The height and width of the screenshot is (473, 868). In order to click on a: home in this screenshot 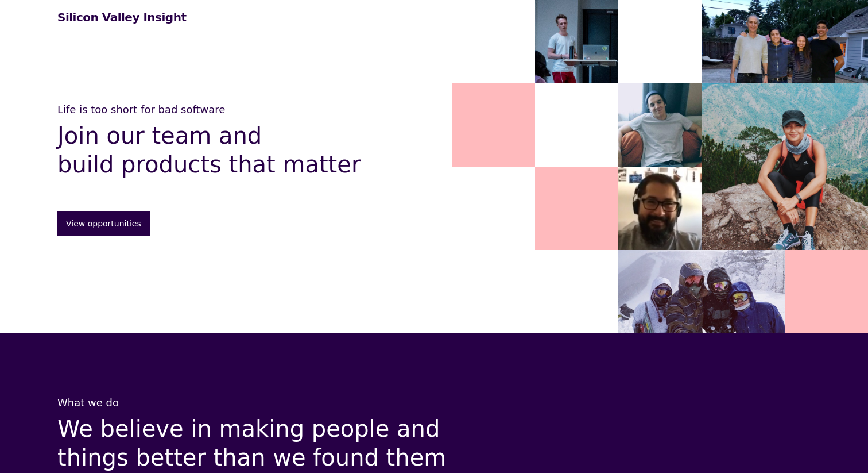, I will do `click(122, 17)`.